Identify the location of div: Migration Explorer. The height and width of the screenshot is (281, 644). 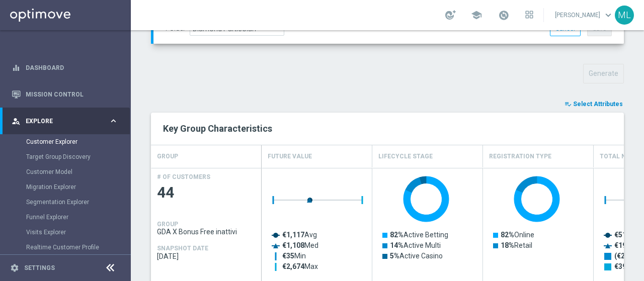
(78, 187).